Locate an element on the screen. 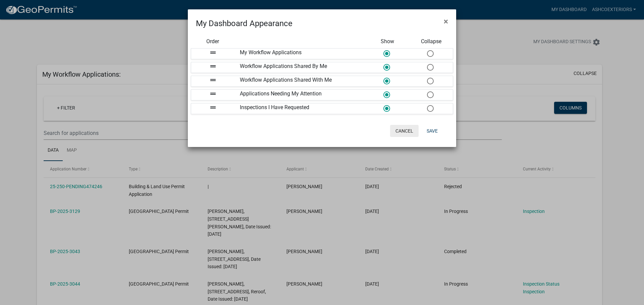  button: Cancel is located at coordinates (404, 131).